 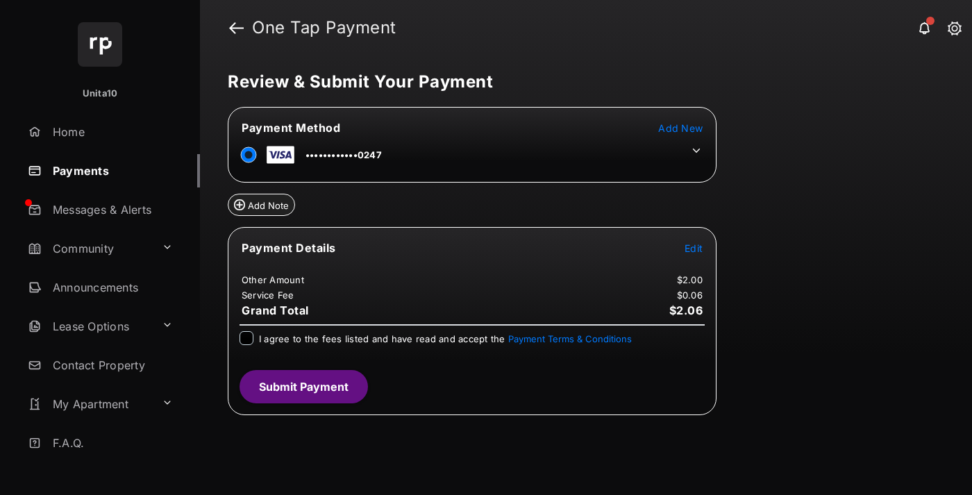 I want to click on span: Payment Details, so click(x=289, y=248).